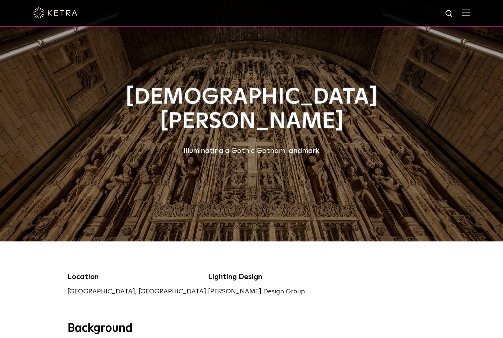 Image resolution: width=503 pixels, height=338 pixels. I want to click on img: Hamburger%20Nav.svg, so click(466, 13).